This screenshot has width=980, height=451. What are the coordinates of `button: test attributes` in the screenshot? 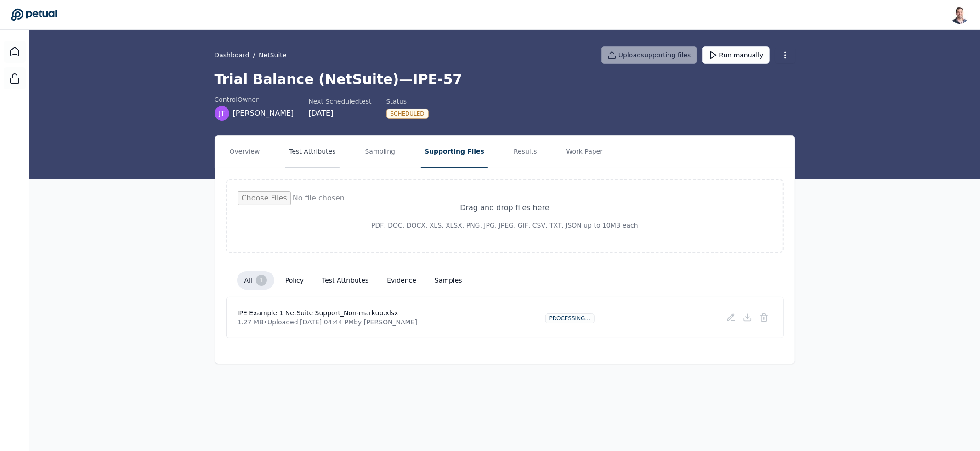 It's located at (345, 281).